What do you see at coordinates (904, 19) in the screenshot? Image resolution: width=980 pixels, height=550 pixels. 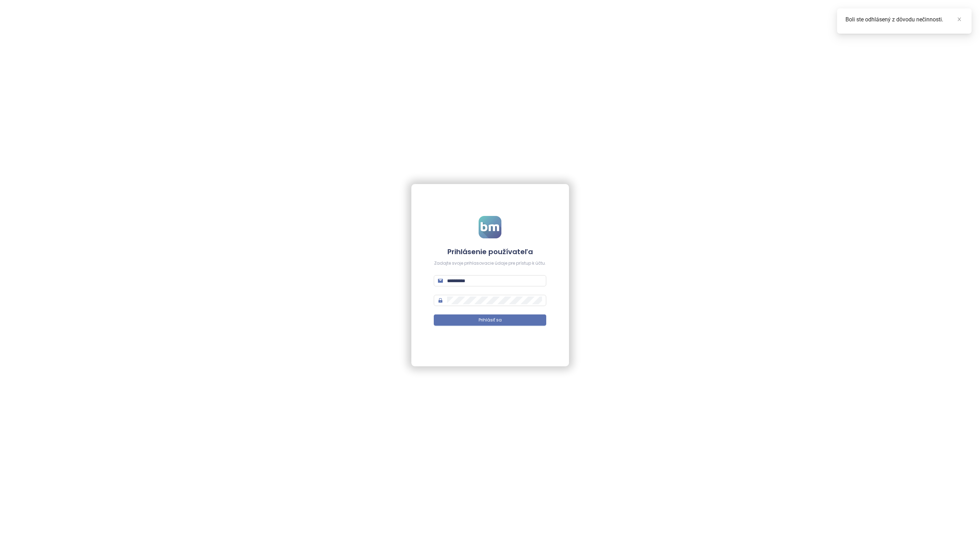 I see `div: Boli ste odhlásený z dôvodu nečinnosti.` at bounding box center [904, 19].